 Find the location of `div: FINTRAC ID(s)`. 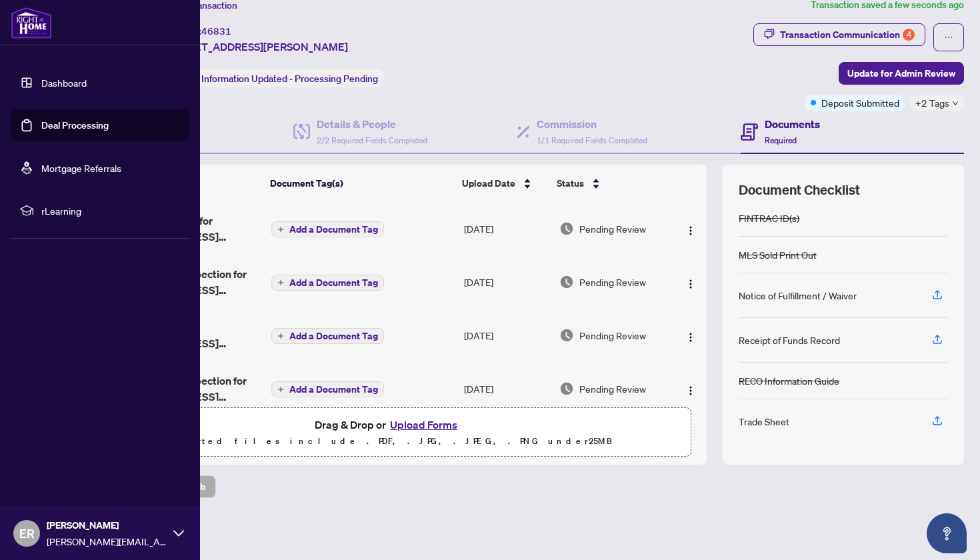

div: FINTRAC ID(s) is located at coordinates (769, 218).